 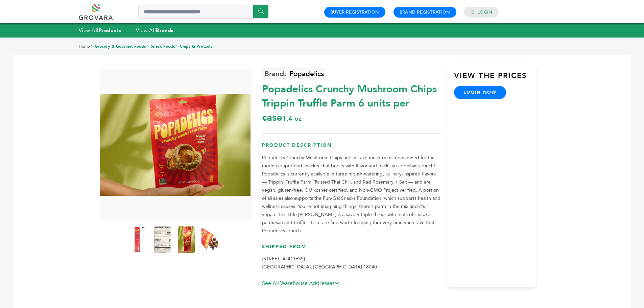 What do you see at coordinates (100, 30) in the screenshot?
I see `a: View AllProducts` at bounding box center [100, 30].